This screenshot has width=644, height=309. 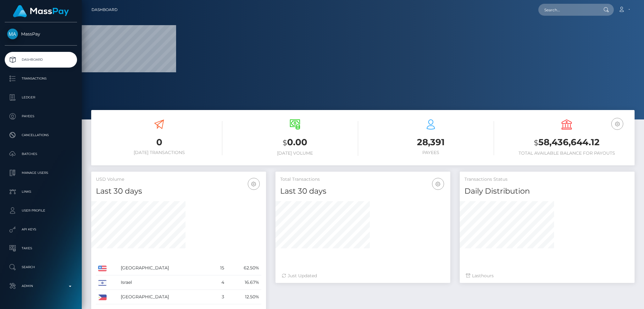 What do you see at coordinates (41, 211) in the screenshot?
I see `a: User Profile` at bounding box center [41, 211].